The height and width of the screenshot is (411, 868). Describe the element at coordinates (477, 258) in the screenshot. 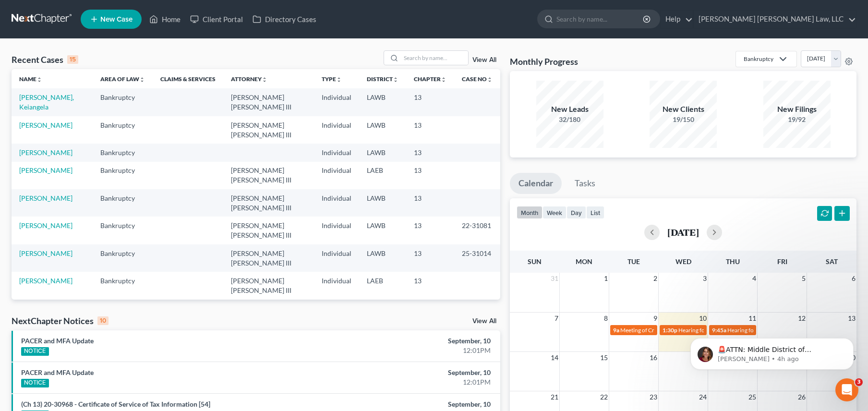

I see `td: 25-31014` at that location.